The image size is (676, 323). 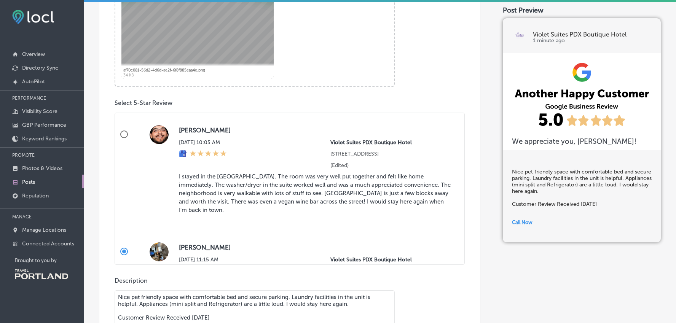 I want to click on span: Call Now, so click(x=523, y=222).